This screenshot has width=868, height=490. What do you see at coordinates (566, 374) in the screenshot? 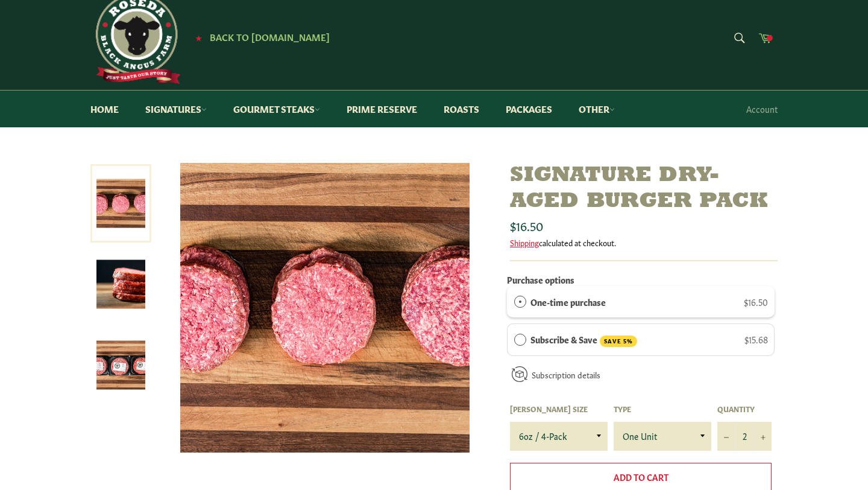
I see `a: Subscription details` at bounding box center [566, 374].